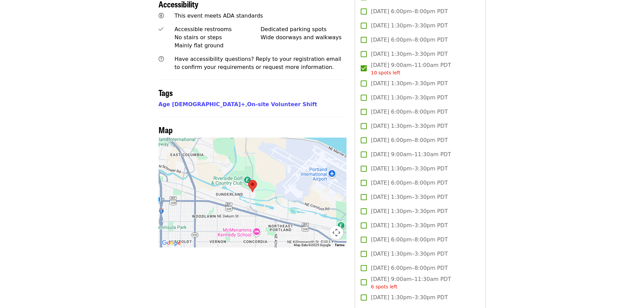 Image resolution: width=644 pixels, height=308 pixels. Describe the element at coordinates (166, 129) in the screenshot. I see `span: Map` at that location.